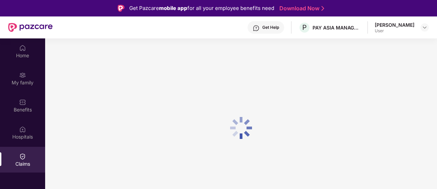 This screenshot has width=437, height=189. What do you see at coordinates (323, 8) in the screenshot?
I see `img: Stroke` at bounding box center [323, 8].